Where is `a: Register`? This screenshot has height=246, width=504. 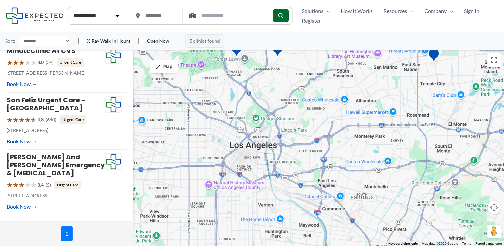 a: Register is located at coordinates (311, 21).